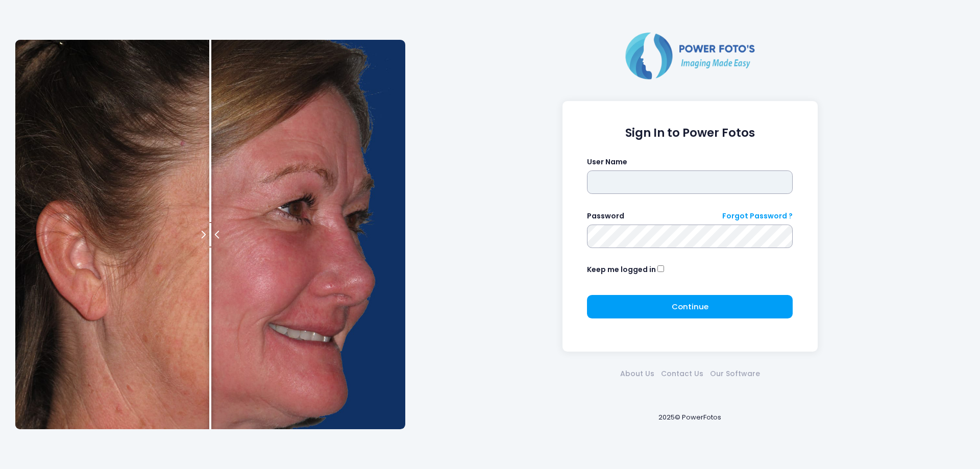 The image size is (980, 469). Describe the element at coordinates (607, 162) in the screenshot. I see `label: User Name` at that location.